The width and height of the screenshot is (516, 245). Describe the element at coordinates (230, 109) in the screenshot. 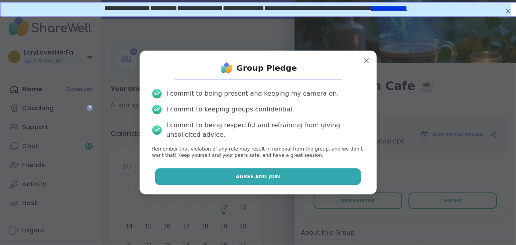

I see `div: I commit to keeping groups confidential.` at that location.